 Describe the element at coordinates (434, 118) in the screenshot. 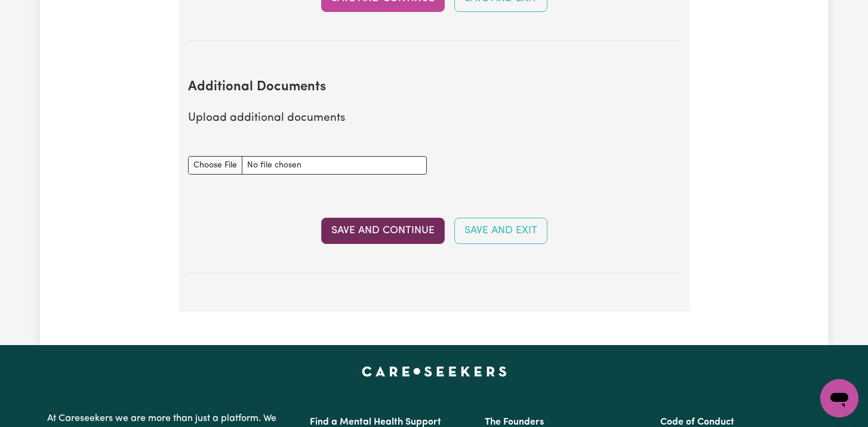

I see `p: Upload additional documents` at that location.